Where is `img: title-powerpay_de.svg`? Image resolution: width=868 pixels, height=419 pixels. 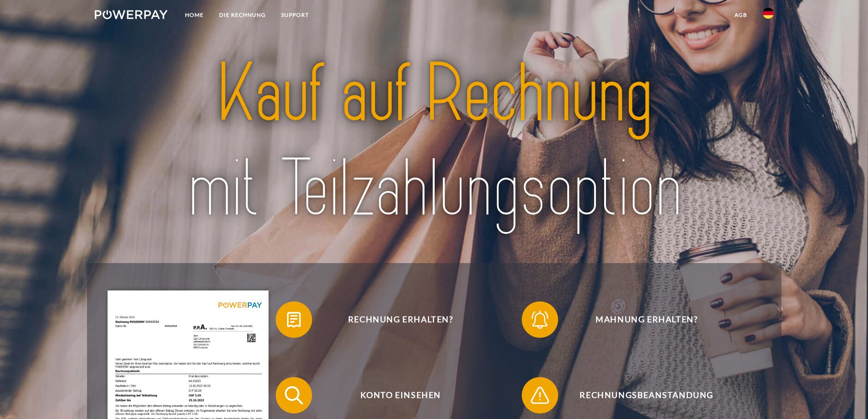 img: title-powerpay_de.svg is located at coordinates (434, 142).